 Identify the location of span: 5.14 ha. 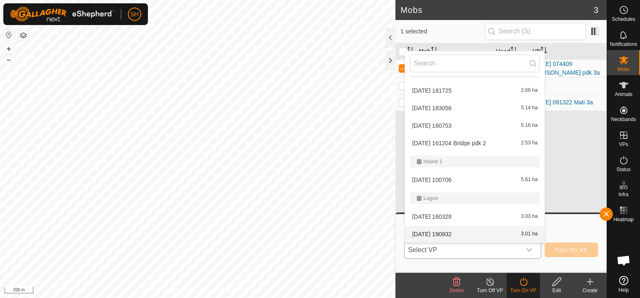
(530, 108).